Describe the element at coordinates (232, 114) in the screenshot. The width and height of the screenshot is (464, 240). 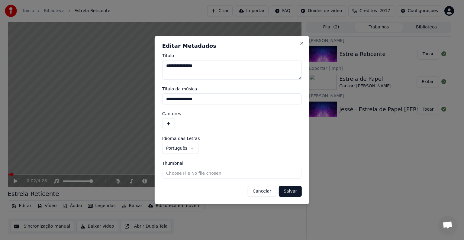
I see `label: Cantores` at that location.